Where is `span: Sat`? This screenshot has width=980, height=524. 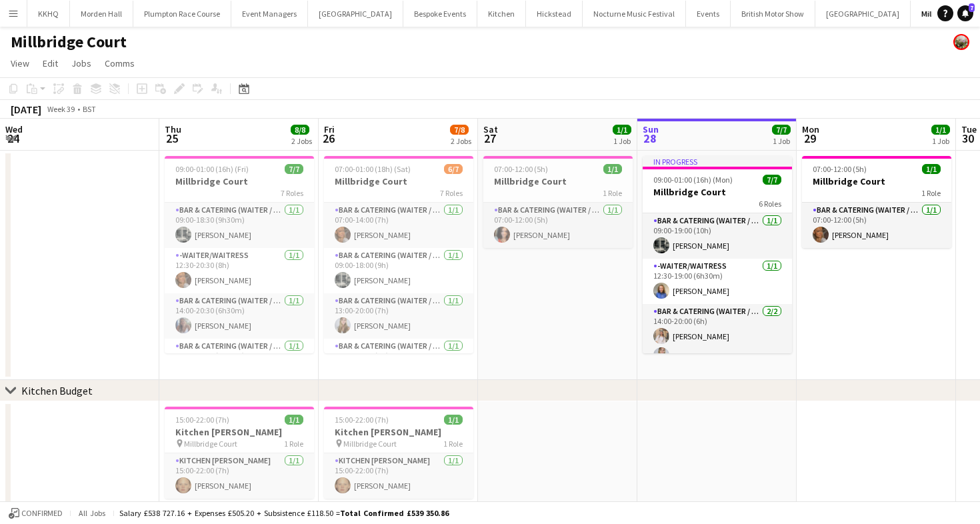 span: Sat is located at coordinates (491, 129).